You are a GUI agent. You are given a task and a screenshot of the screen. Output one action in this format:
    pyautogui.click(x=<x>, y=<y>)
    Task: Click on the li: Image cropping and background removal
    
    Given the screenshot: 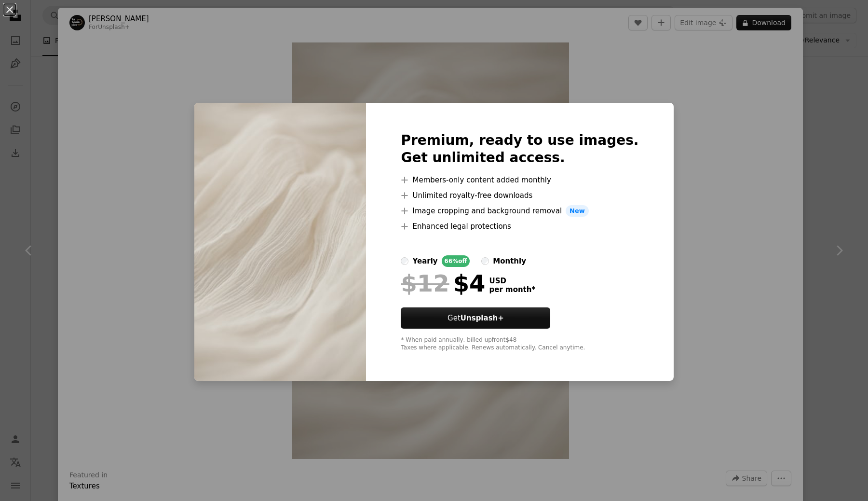 What is the action you would take?
    pyautogui.click(x=520, y=211)
    